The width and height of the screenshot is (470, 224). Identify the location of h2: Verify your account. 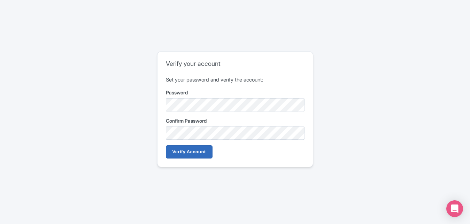
(235, 64).